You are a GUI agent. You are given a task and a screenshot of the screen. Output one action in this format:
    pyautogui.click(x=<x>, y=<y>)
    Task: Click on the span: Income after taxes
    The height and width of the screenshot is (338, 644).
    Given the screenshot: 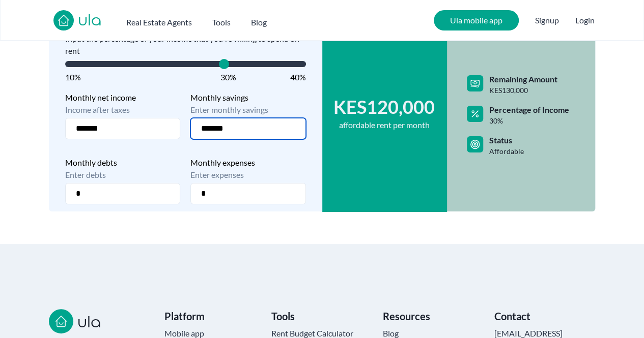 What is the action you would take?
    pyautogui.click(x=123, y=110)
    